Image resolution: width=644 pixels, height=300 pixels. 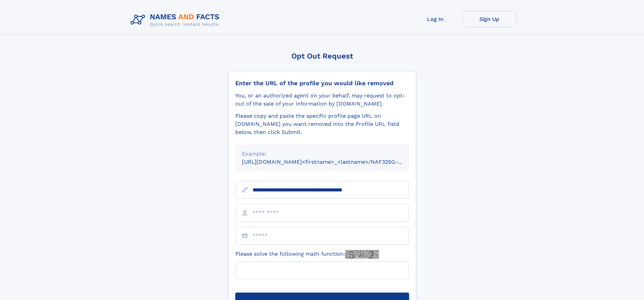 I want to click on a: Log In, so click(x=435, y=19).